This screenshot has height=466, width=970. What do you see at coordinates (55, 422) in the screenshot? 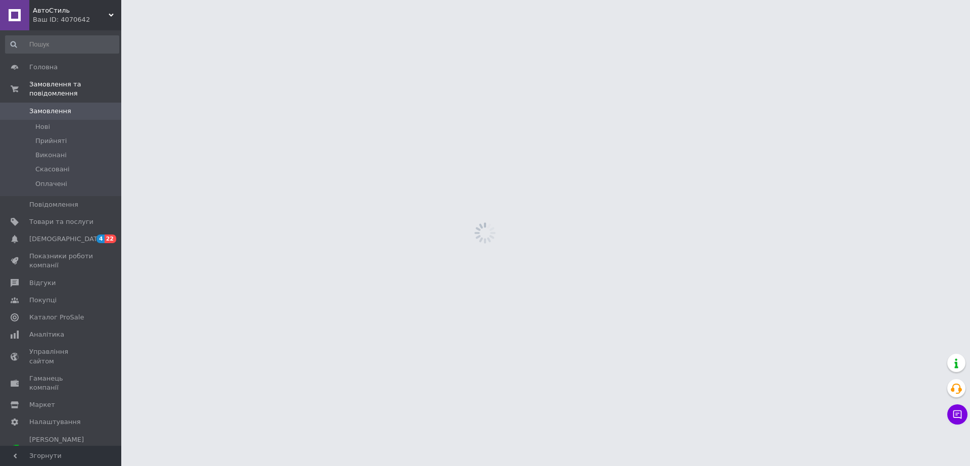
I see `span: Налаштування` at bounding box center [55, 422].